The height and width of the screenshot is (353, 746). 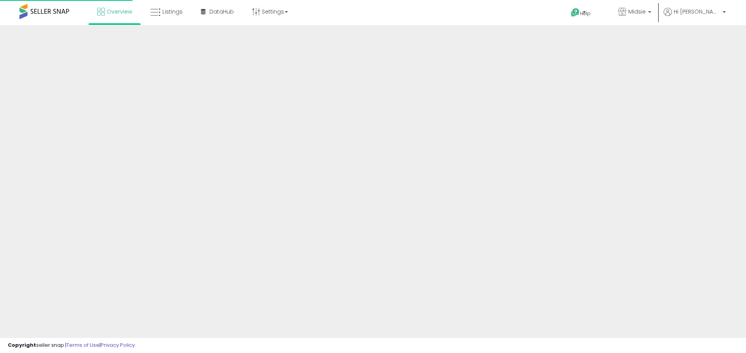 I want to click on a: Terms of Use, so click(x=83, y=345).